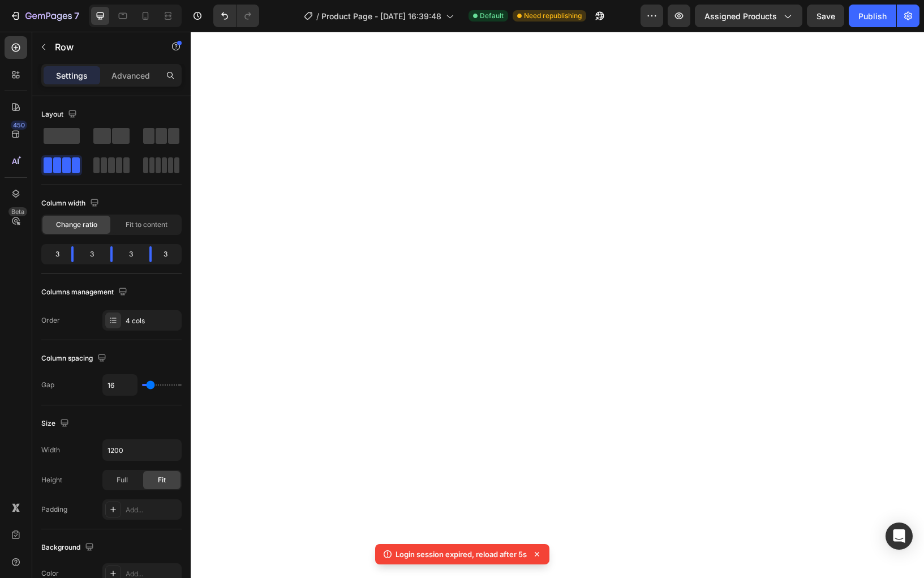 The width and height of the screenshot is (924, 578). I want to click on div: Width, so click(50, 450).